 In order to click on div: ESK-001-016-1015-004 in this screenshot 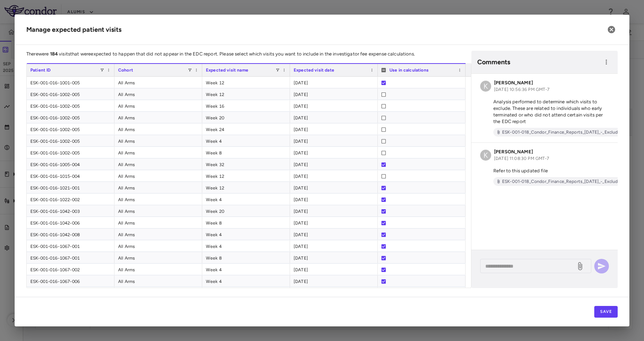, I will do `click(70, 176)`.